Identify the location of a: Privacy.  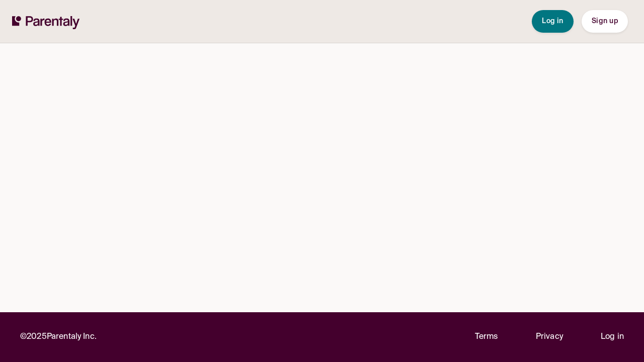
(550, 337).